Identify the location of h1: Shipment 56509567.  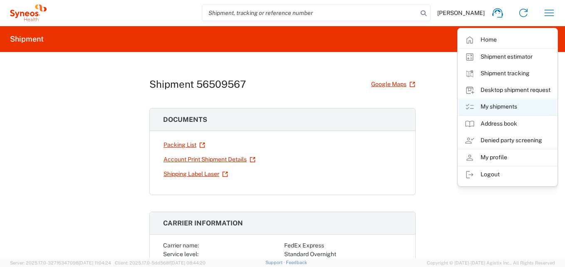
(198, 84).